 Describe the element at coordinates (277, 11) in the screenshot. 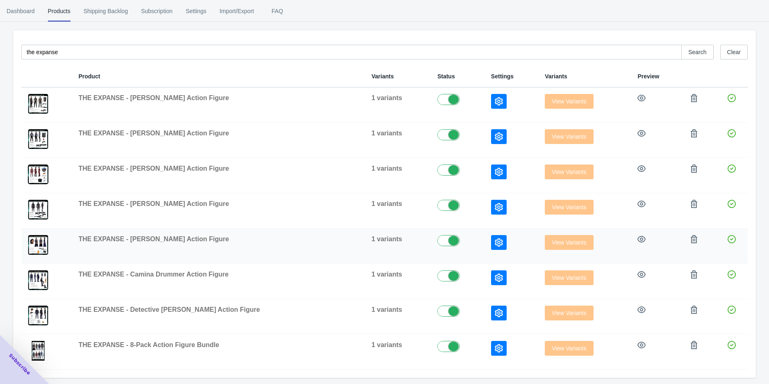

I see `span: FAQ` at that location.